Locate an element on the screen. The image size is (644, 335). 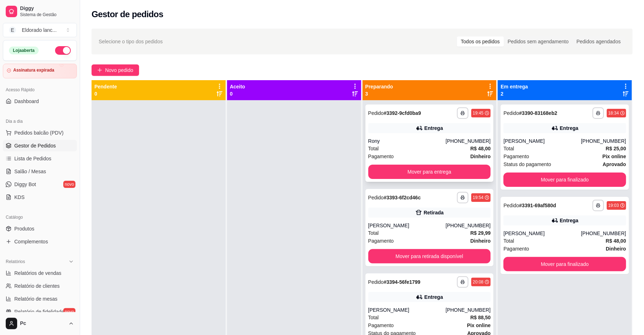
p: 3 is located at coordinates (380, 94).